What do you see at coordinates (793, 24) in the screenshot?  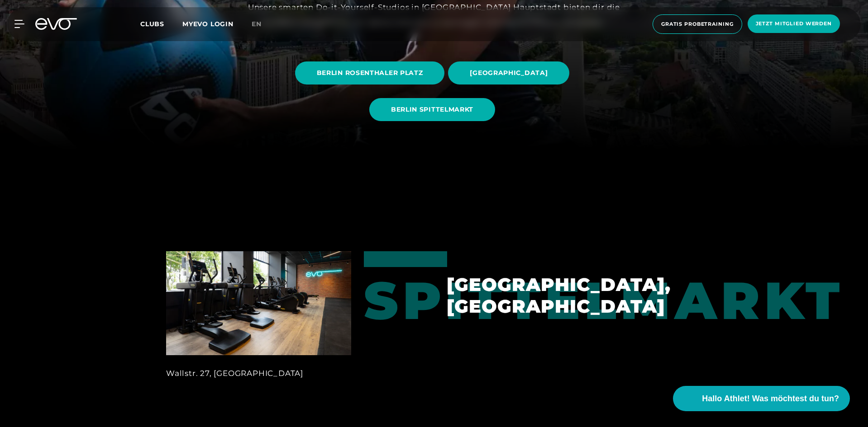 I see `span: Jetzt Mitglied werden` at bounding box center [793, 24].